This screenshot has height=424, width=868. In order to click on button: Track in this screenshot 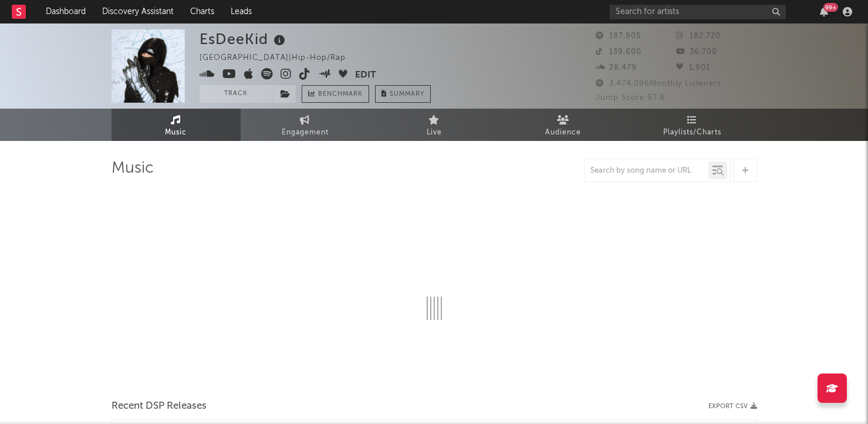, I will do `click(236, 94)`.